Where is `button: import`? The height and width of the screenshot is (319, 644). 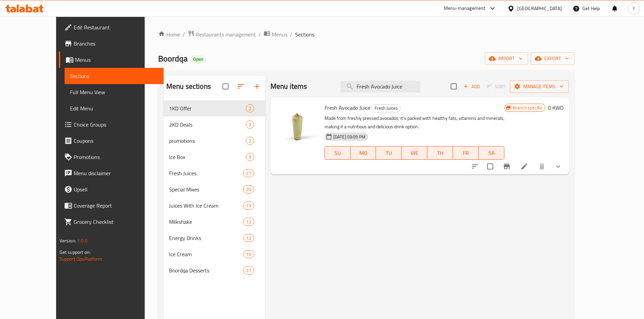 button: import is located at coordinates (506, 58).